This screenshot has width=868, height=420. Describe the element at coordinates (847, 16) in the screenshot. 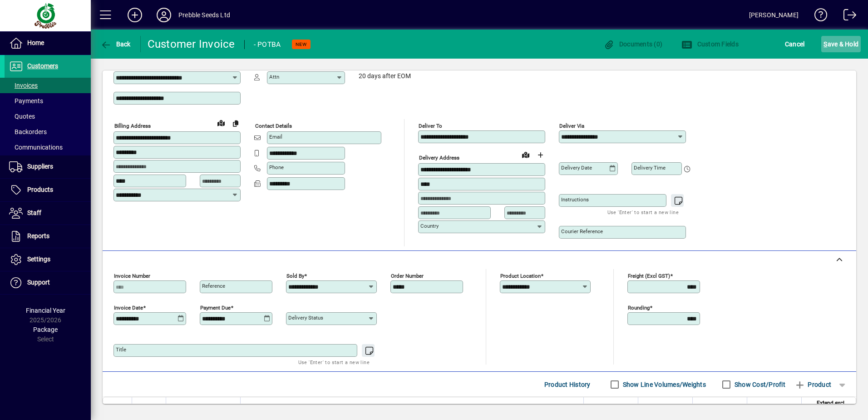

I see `a: Logout` at that location.